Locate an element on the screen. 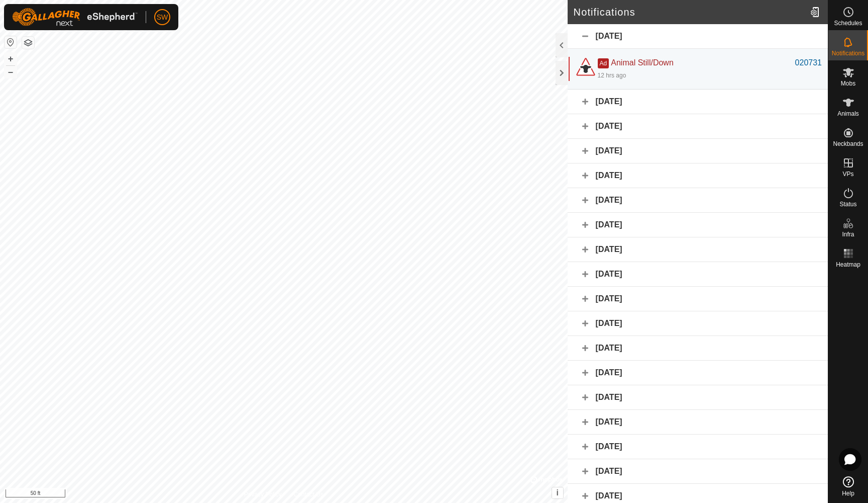  img: Gallagher Logo is located at coordinates (75, 17).